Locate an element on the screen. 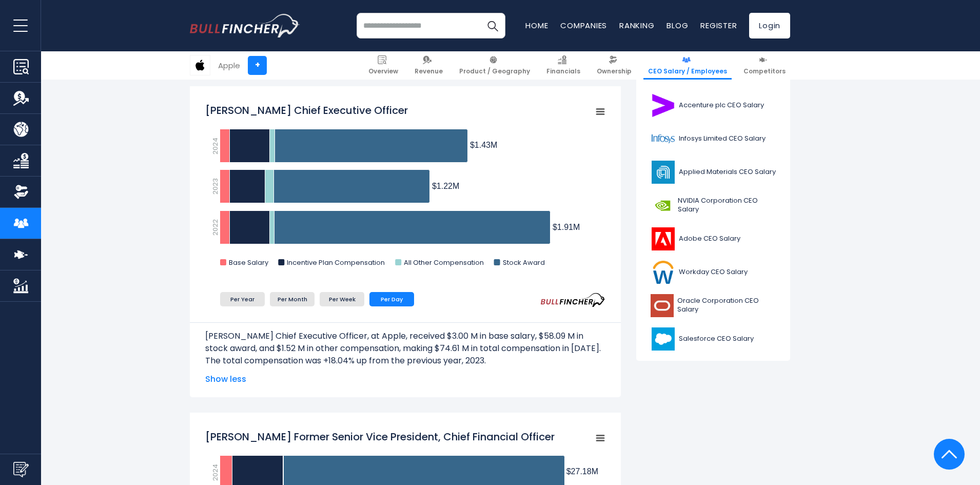 This screenshot has width=980, height=485. img: AMAT logo is located at coordinates (663, 172).